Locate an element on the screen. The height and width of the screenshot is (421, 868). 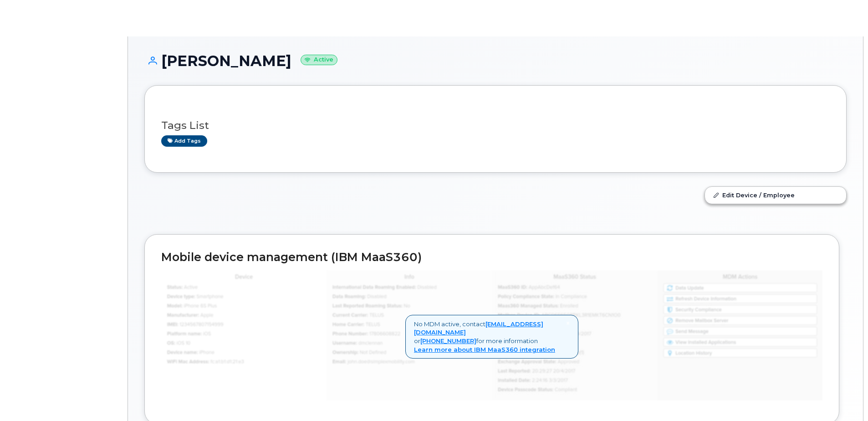
a: Edit Device / Employee is located at coordinates (776, 195).